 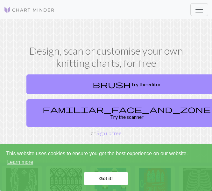 What do you see at coordinates (20, 162) in the screenshot?
I see `a: learn more about cookies` at bounding box center [20, 162].